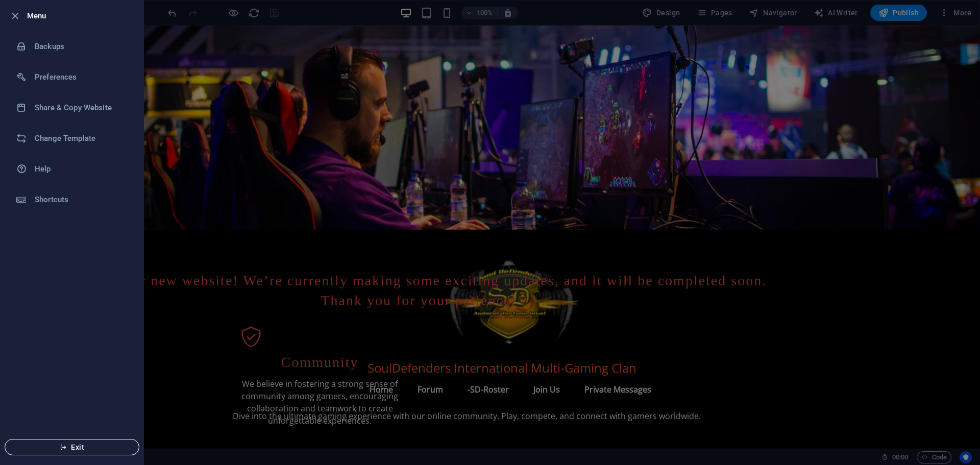 Image resolution: width=980 pixels, height=465 pixels. What do you see at coordinates (72, 447) in the screenshot?
I see `button: Exit` at bounding box center [72, 447].